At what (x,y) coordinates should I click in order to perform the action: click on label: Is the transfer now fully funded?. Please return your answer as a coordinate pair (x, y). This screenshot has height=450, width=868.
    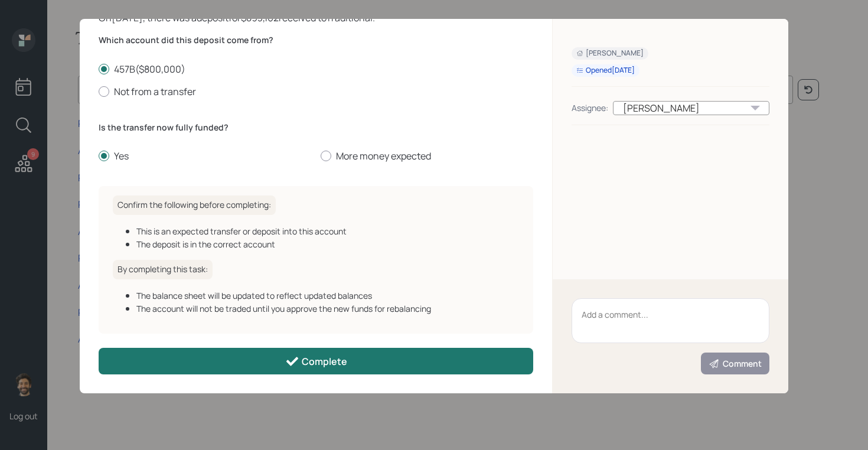
    Looking at the image, I should click on (316, 127).